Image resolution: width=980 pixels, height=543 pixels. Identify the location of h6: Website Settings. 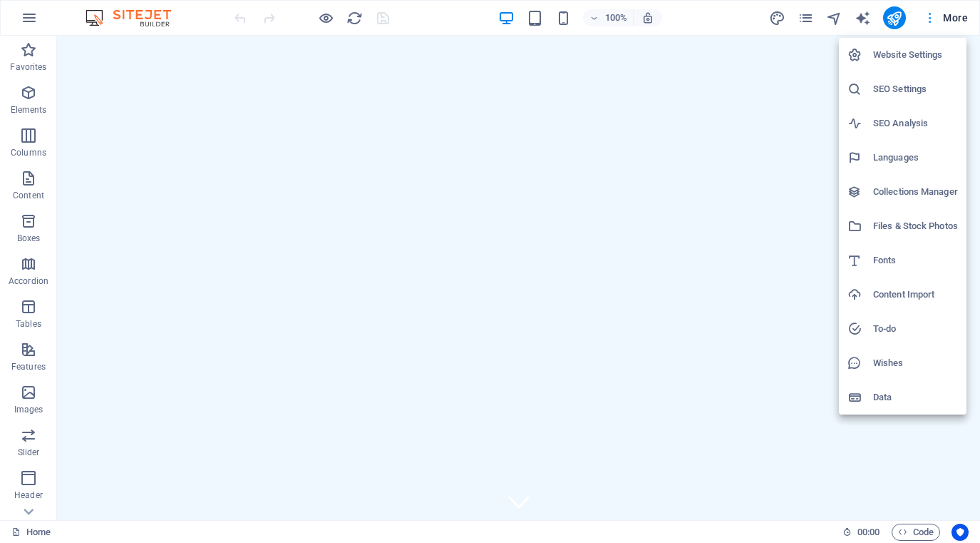
(915, 55).